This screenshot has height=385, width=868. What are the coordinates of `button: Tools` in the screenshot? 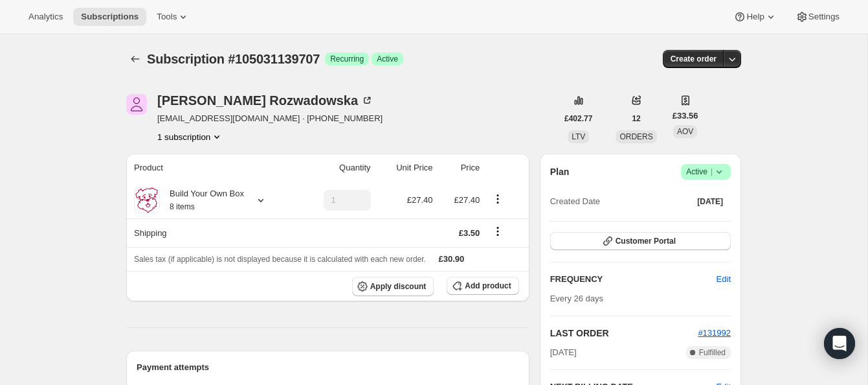 It's located at (173, 17).